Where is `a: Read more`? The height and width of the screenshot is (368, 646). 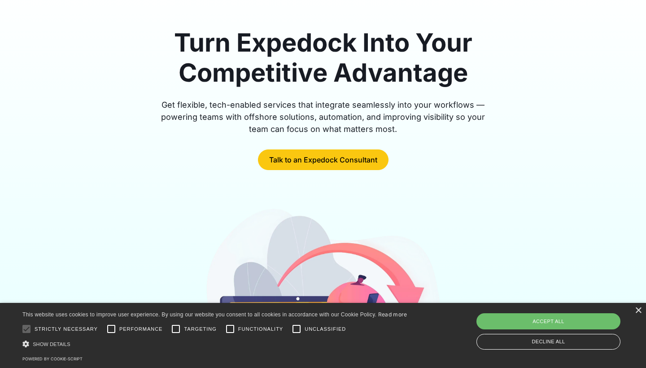
a: Read more is located at coordinates (393, 314).